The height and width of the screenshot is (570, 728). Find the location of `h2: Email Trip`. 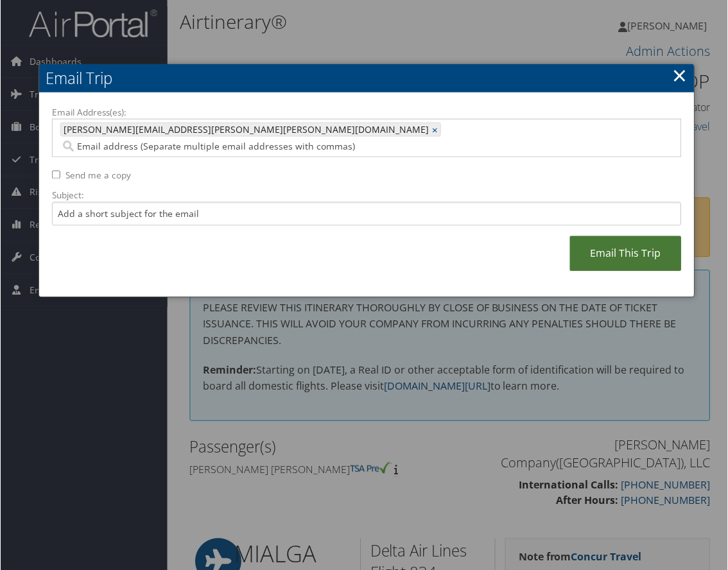

h2: Email Trip is located at coordinates (367, 78).